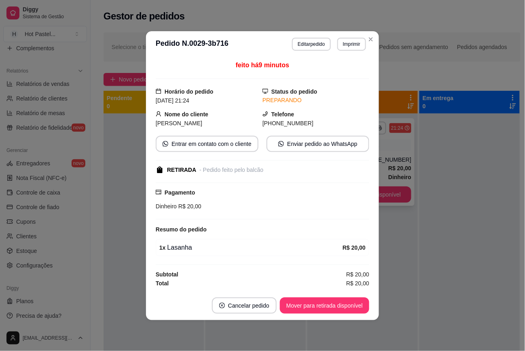 The image size is (525, 351). I want to click on span: desktop, so click(266, 91).